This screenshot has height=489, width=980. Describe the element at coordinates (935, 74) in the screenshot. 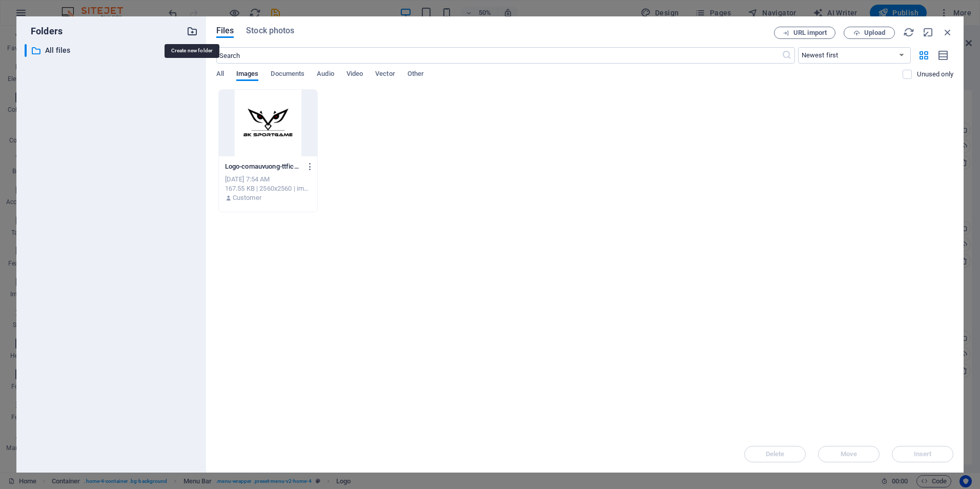

I see `p: Displays only files that are not in use on the website. Files added during this session can still...` at that location.